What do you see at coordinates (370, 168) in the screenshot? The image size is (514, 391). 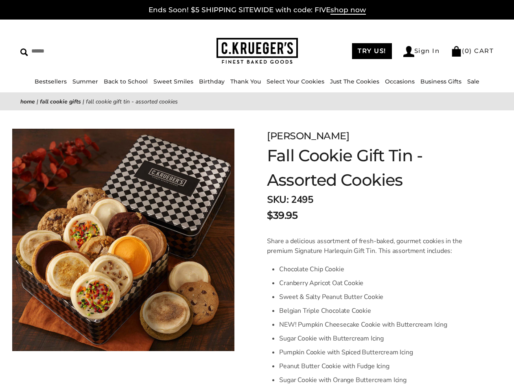 I see `h1: Fall Cookie Gift Tin - Assorted Cookies` at bounding box center [370, 168].